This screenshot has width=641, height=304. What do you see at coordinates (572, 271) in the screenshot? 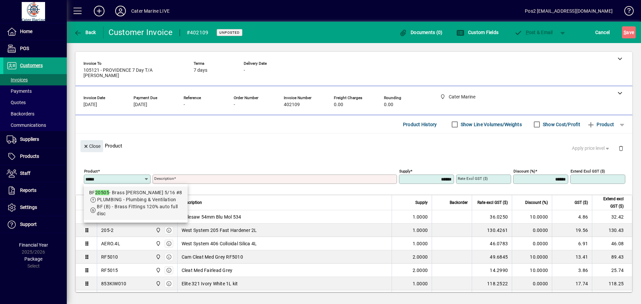
I see `td: 3.86` at bounding box center [572, 271].